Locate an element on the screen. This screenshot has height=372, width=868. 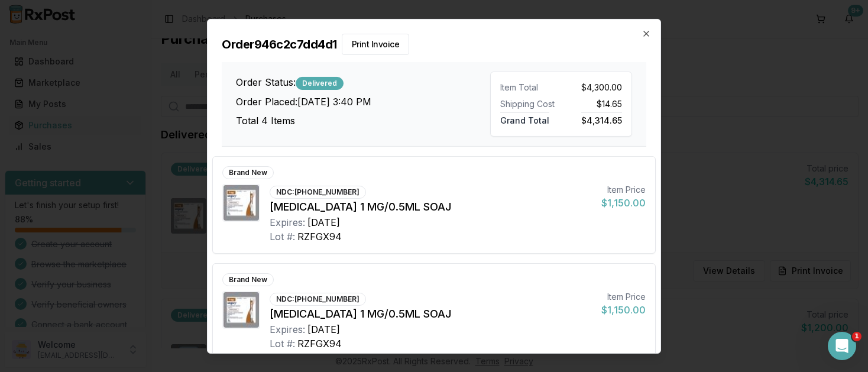
h2: Order 946c2c7dd4d1 is located at coordinates (434, 44).